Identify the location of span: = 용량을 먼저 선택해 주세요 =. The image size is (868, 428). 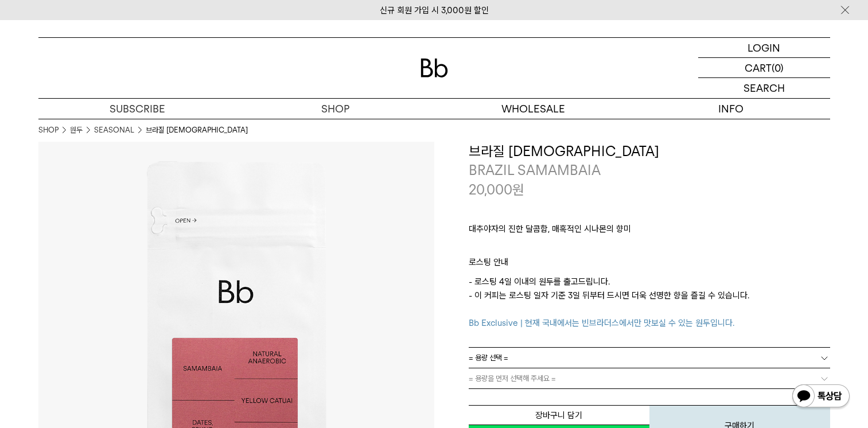
(512, 378).